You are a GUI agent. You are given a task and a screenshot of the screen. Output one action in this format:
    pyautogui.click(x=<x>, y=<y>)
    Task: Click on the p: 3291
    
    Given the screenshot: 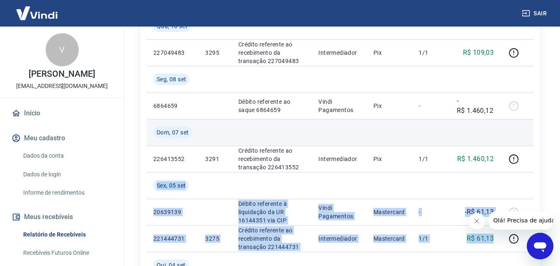 What is the action you would take?
    pyautogui.click(x=215, y=159)
    